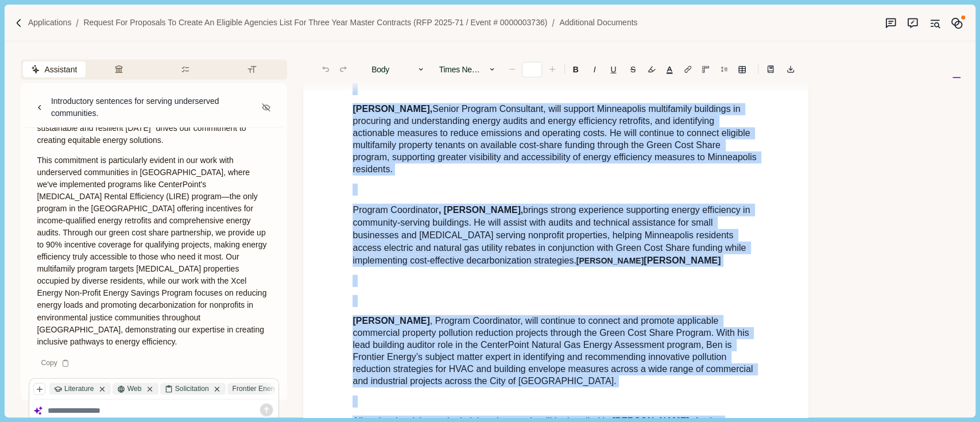 This screenshot has width=980, height=422. Describe the element at coordinates (553, 351) in the screenshot. I see `span: , Program Coordinator, will continue to connect and promote applicable commercial property pollut...` at that location.